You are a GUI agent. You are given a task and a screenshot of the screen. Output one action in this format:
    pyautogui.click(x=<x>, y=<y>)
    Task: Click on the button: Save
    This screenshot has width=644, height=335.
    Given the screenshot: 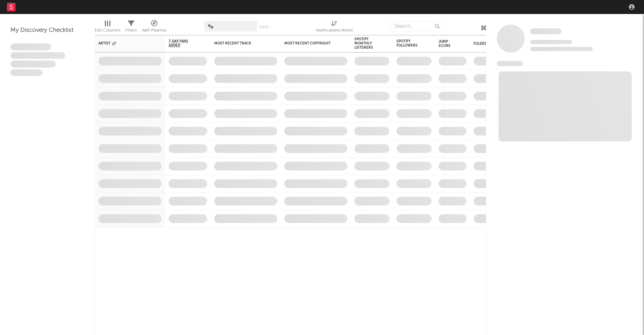 What is the action you would take?
    pyautogui.click(x=264, y=27)
    